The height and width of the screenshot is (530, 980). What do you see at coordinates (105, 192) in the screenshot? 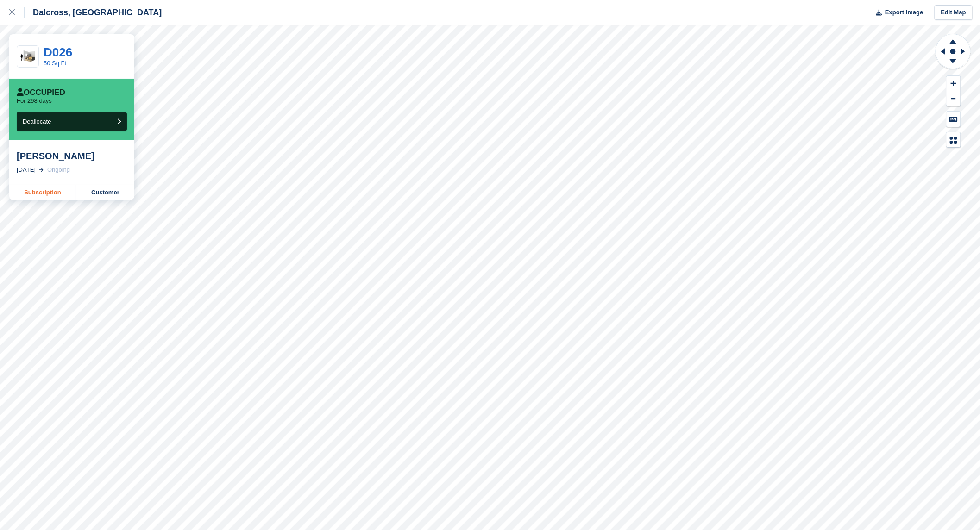
I see `a: Customer` at bounding box center [105, 192].